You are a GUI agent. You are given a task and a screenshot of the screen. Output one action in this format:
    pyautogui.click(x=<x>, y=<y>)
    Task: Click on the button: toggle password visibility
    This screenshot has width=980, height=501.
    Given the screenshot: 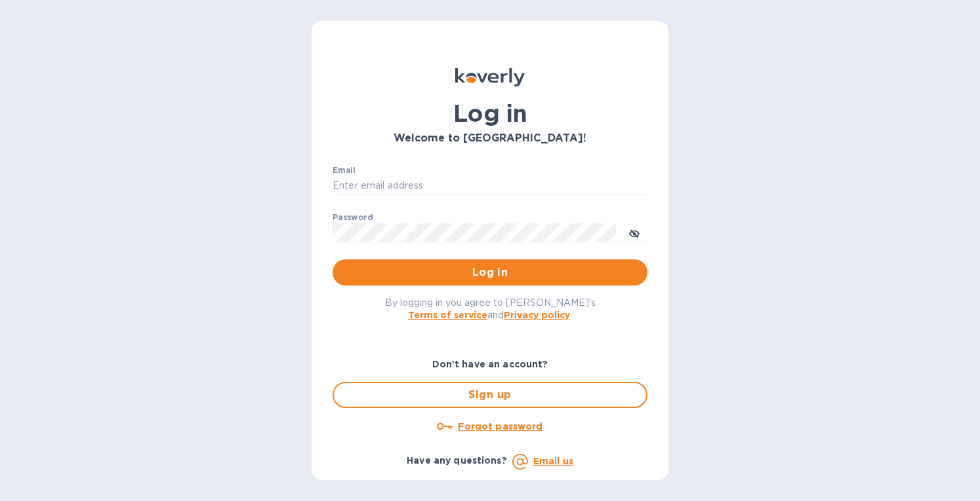 What is the action you would take?
    pyautogui.click(x=634, y=232)
    